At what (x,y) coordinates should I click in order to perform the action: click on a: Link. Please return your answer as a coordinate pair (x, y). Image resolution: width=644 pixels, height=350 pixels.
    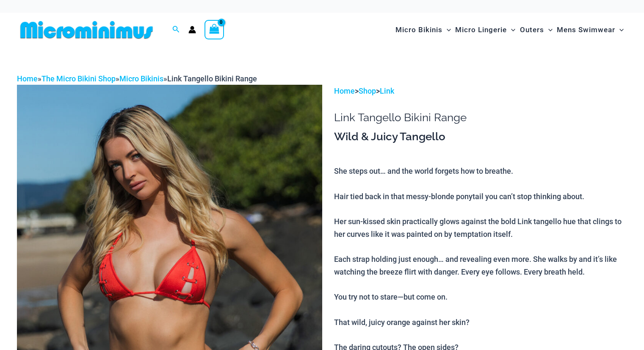
    Looking at the image, I should click on (387, 91).